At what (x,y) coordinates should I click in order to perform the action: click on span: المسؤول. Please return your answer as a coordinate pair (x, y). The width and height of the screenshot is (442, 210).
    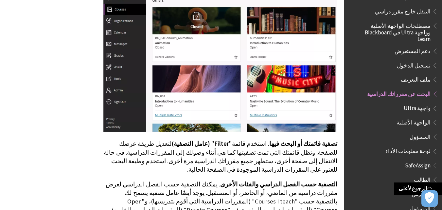
    Looking at the image, I should click on (420, 135).